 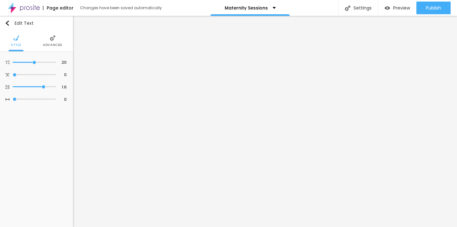 What do you see at coordinates (397, 8) in the screenshot?
I see `button: Preview` at bounding box center [397, 8].